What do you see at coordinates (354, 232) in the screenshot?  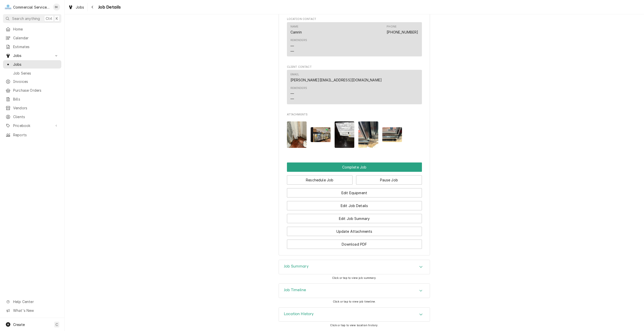 I see `button: Update Attachments` at bounding box center [354, 232].